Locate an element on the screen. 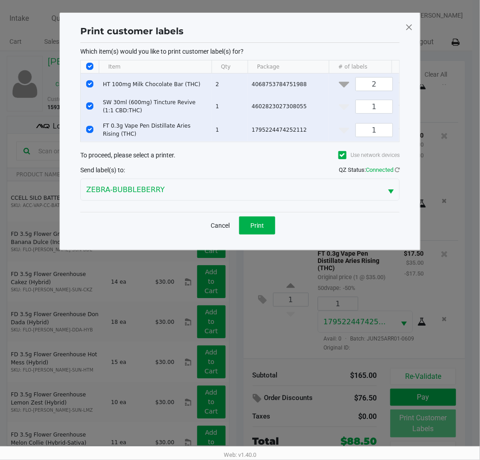 The width and height of the screenshot is (480, 460). div: Data table is located at coordinates (240, 101).